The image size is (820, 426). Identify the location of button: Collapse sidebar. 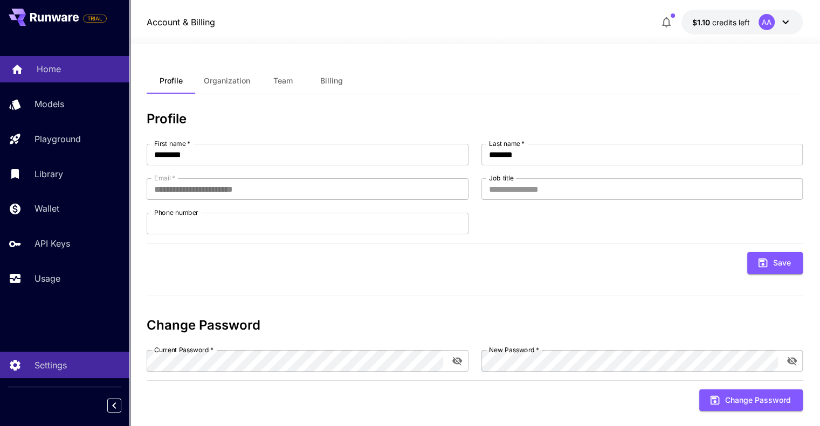
(114, 406).